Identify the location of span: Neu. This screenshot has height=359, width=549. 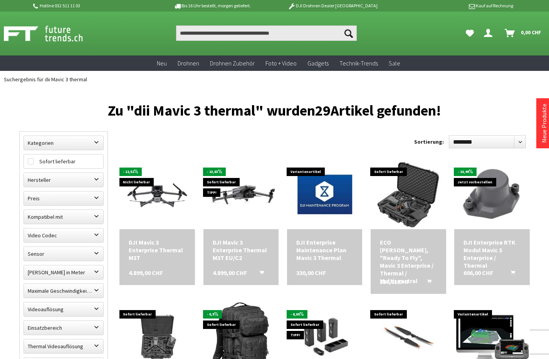
(162, 63).